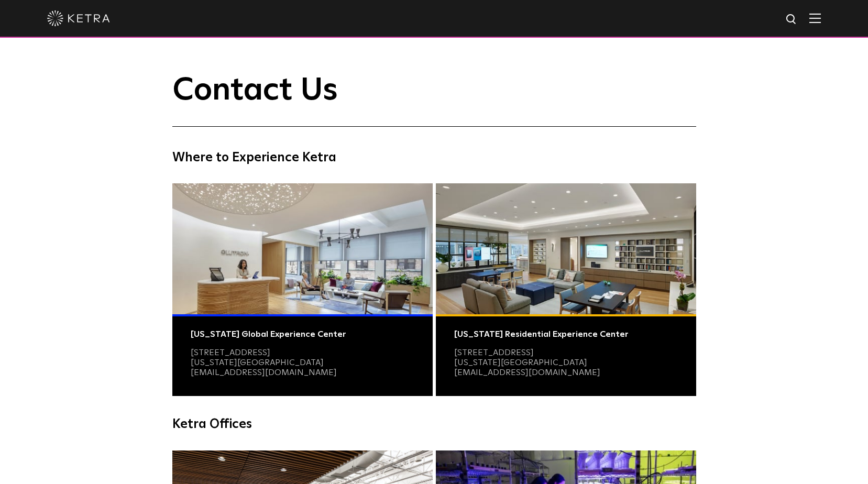 The width and height of the screenshot is (868, 484). Describe the element at coordinates (792, 19) in the screenshot. I see `img: search icon` at that location.